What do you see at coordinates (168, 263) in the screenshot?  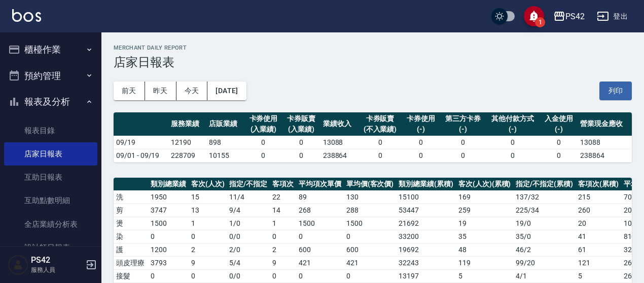 I see `td: 3793` at bounding box center [168, 263].